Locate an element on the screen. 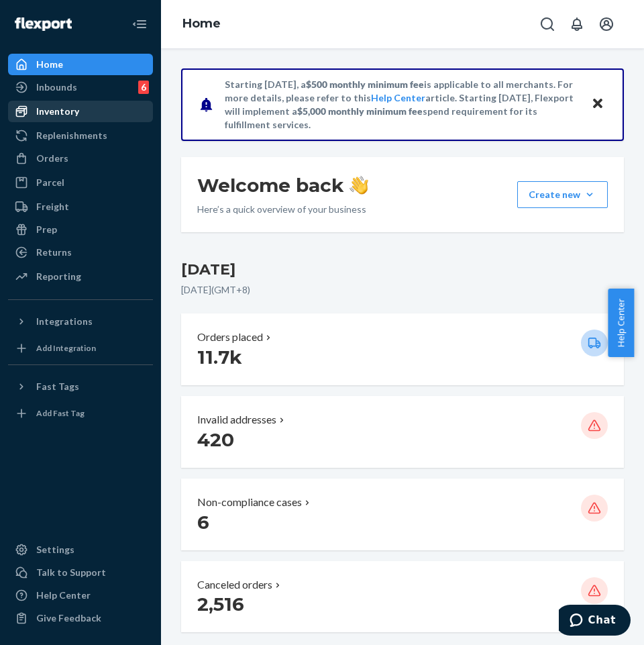  div: Freight is located at coordinates (53, 207).